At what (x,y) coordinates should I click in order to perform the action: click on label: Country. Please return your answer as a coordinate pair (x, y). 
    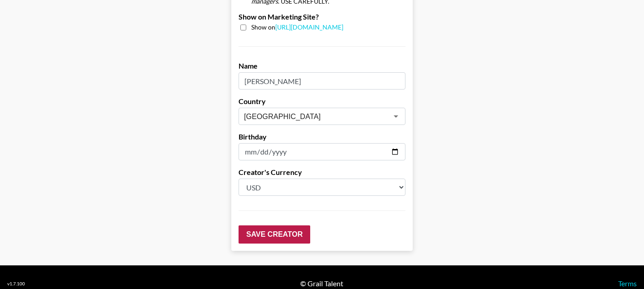
    Looking at the image, I should click on (322, 101).